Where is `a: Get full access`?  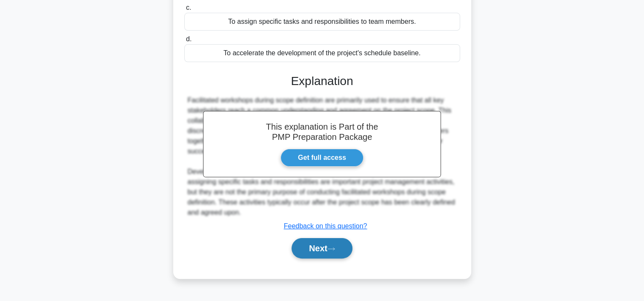 a: Get full access is located at coordinates (322, 158).